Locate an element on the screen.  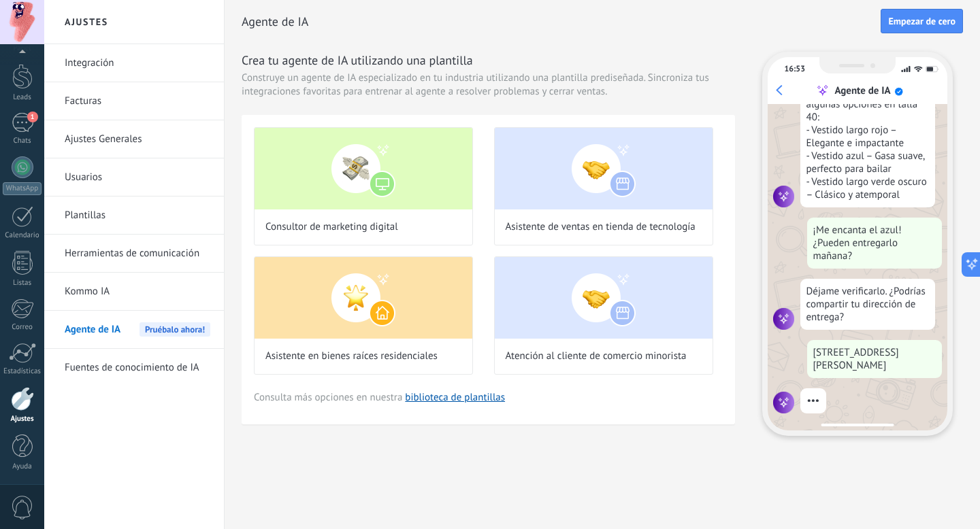
div: Chats is located at coordinates (22, 140).